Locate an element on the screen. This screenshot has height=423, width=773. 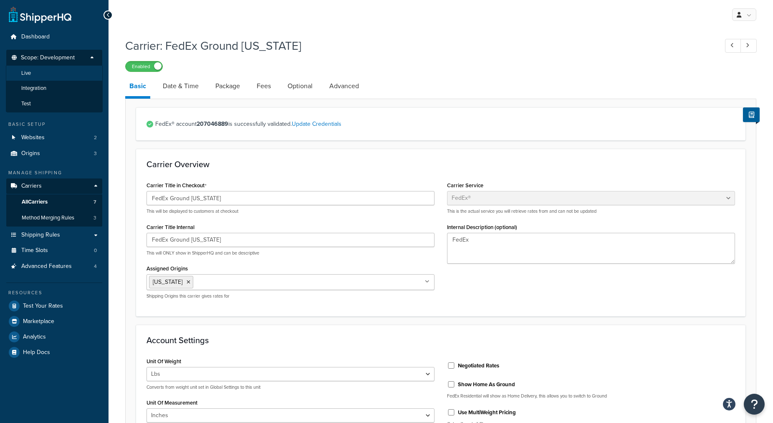
p: Shipping Origins this carrier gives rates for is located at coordinates (291, 296).